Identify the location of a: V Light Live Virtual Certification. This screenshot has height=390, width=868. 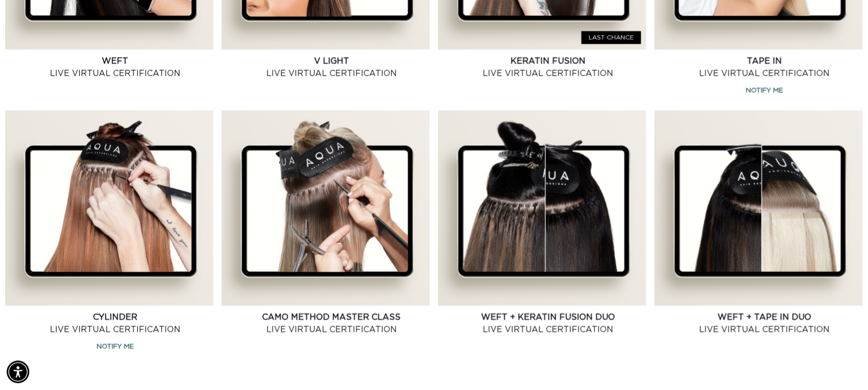
(332, 67).